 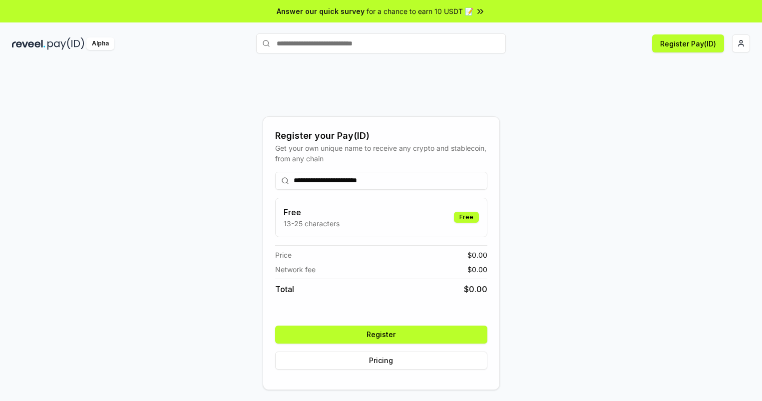 I want to click on div: Get your own unique name to receive any crypto and stablecoin, from any chain, so click(x=381, y=153).